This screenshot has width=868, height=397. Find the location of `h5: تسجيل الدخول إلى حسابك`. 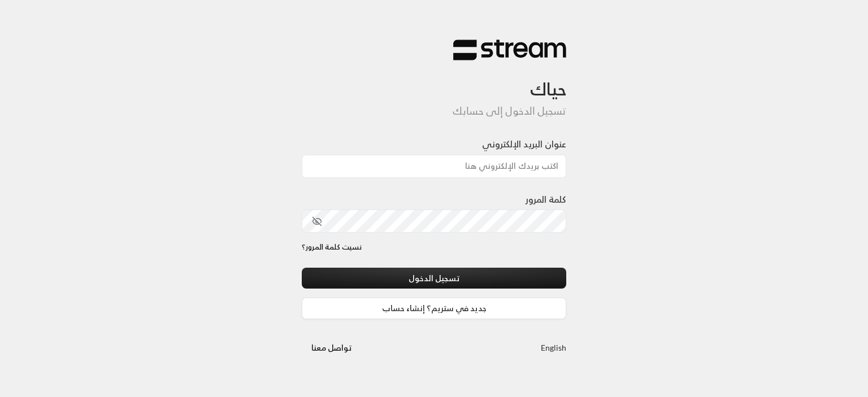

h5: تسجيل الدخول إلى حسابك is located at coordinates (434, 111).